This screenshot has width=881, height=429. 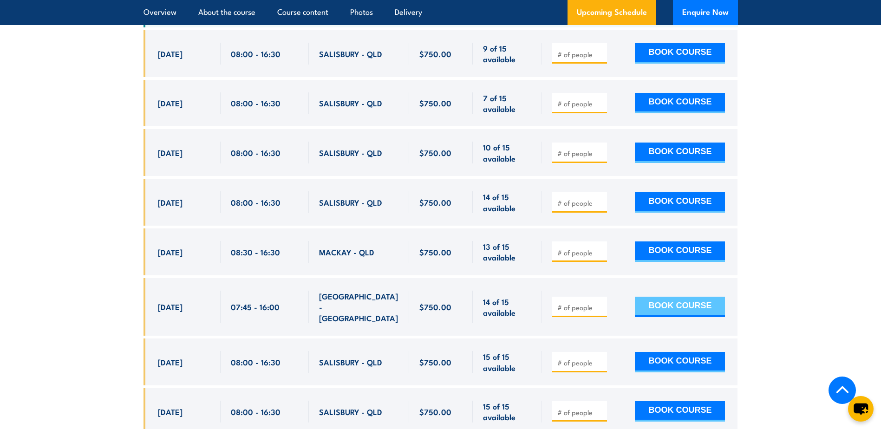 What do you see at coordinates (346, 252) in the screenshot?
I see `span: MACKAY - QLD` at bounding box center [346, 252].